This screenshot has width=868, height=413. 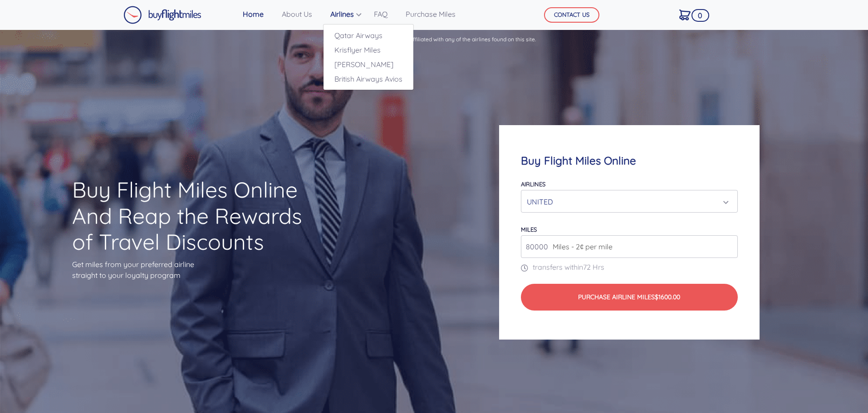 I want to click on img: Buy Flight Miles Logo, so click(x=162, y=15).